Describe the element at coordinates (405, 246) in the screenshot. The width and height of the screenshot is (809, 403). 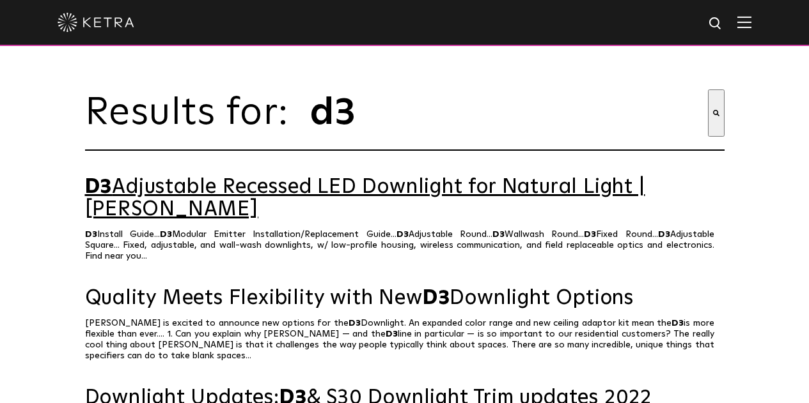
I see `p: Install Guide... Modular Emitter Installation/Replacement Guide... Adjustable Round... Wallwash R...` at that location.